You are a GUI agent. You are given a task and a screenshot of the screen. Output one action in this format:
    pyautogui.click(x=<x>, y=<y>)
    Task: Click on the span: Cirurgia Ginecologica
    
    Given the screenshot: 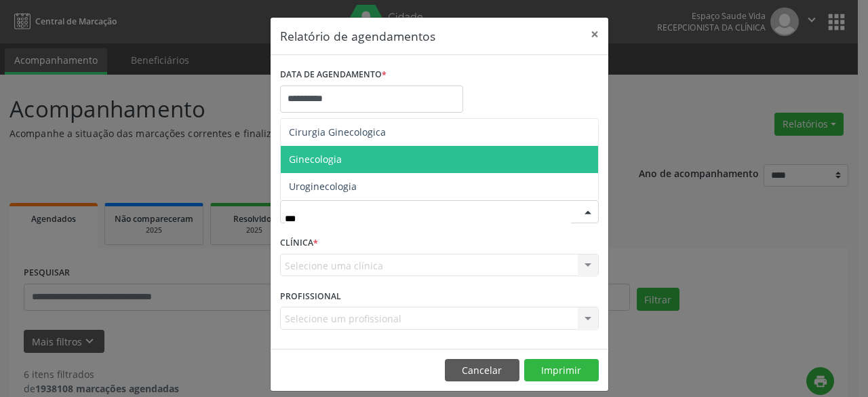 What is the action you would take?
    pyautogui.click(x=337, y=132)
    